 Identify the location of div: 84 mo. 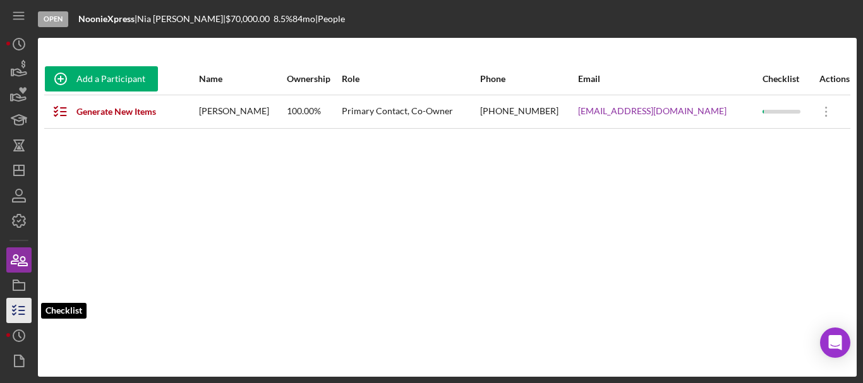
(304, 19).